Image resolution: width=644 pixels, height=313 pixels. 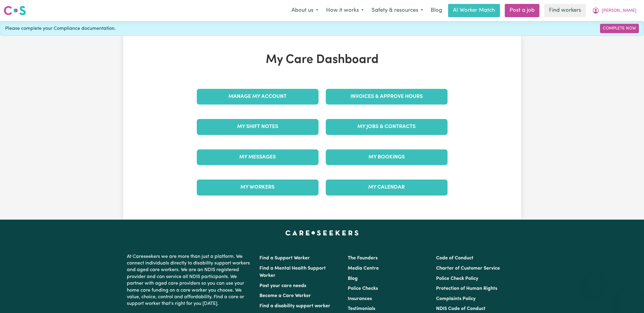 What do you see at coordinates (614, 11) in the screenshot?
I see `button: My Account` at bounding box center [614, 11].